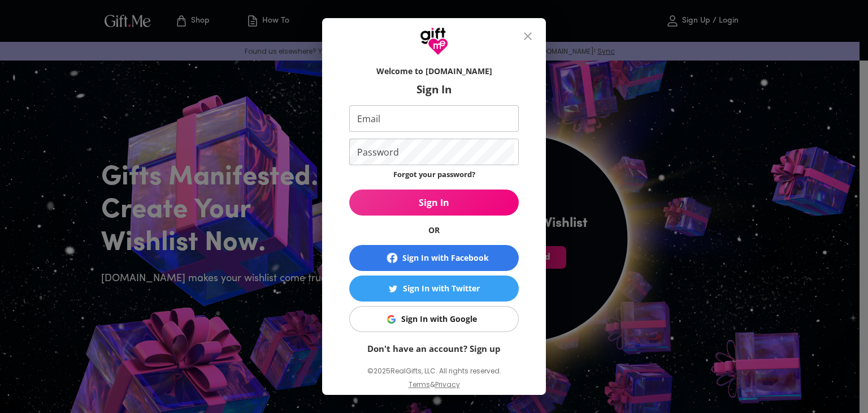 Image resolution: width=868 pixels, height=413 pixels. I want to click on div: Sign In with Google, so click(439, 319).